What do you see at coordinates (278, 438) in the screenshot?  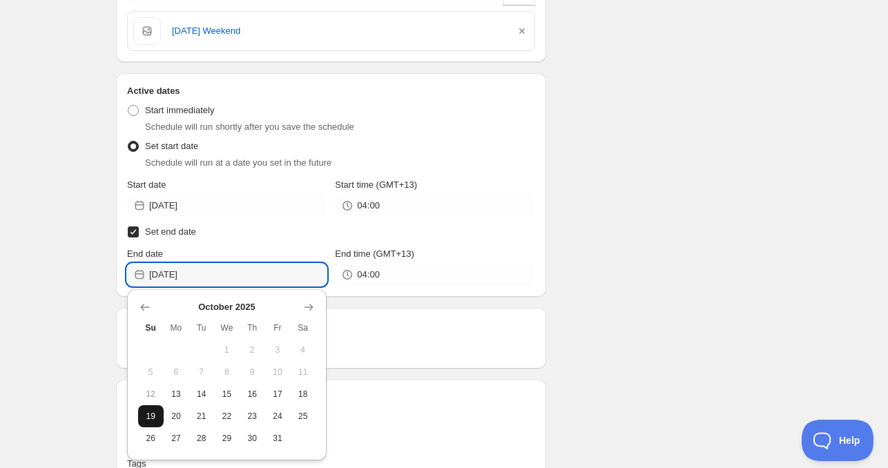 I see `span: 31` at bounding box center [278, 438].